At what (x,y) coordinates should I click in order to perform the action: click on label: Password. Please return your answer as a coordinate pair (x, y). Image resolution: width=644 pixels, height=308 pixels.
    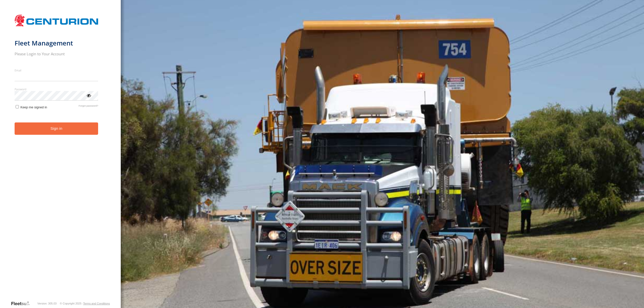
    Looking at the image, I should click on (57, 89).